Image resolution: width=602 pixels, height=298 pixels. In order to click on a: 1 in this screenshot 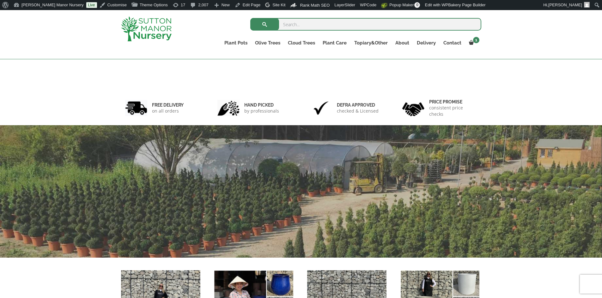, I will do `click(473, 43)`.